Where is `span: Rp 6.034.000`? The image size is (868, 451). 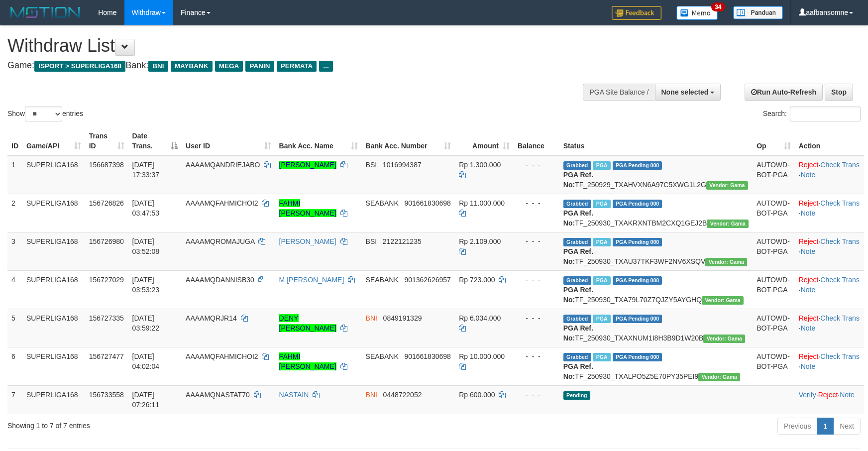 span: Rp 6.034.000 is located at coordinates (480, 318).